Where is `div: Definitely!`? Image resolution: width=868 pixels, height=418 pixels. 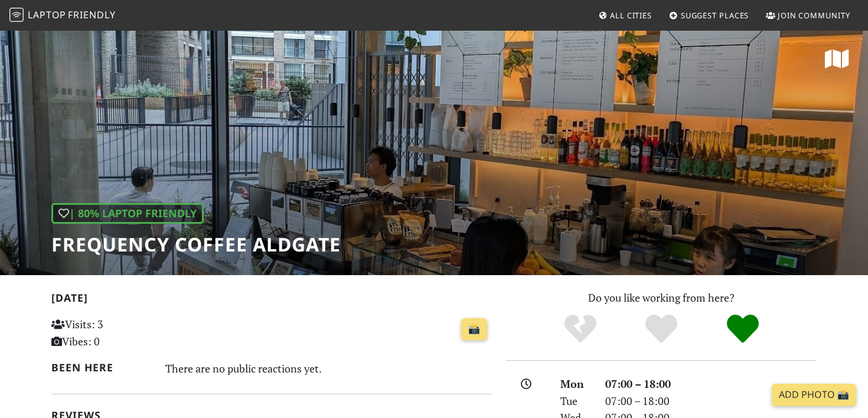 div: Definitely! is located at coordinates (743, 329).